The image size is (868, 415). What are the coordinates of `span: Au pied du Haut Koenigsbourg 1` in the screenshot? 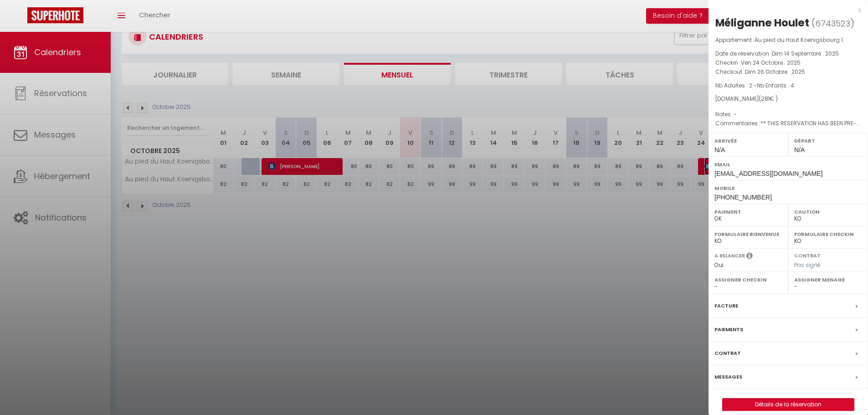 It's located at (799, 40).